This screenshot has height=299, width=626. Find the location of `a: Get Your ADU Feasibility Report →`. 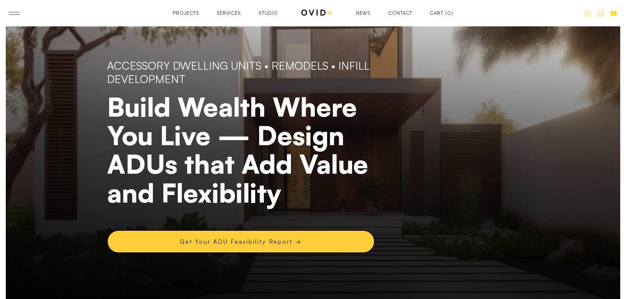

a: Get Your ADU Feasibility Report → is located at coordinates (241, 242).